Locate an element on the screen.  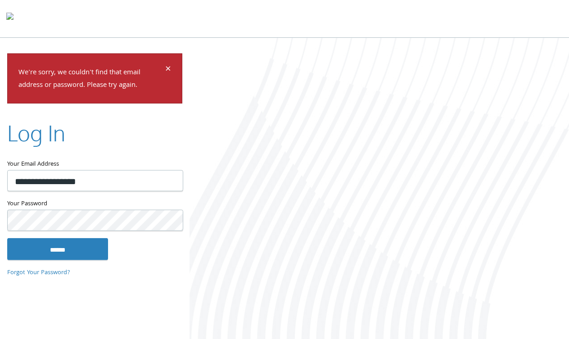
h2: Log In is located at coordinates (36, 133).